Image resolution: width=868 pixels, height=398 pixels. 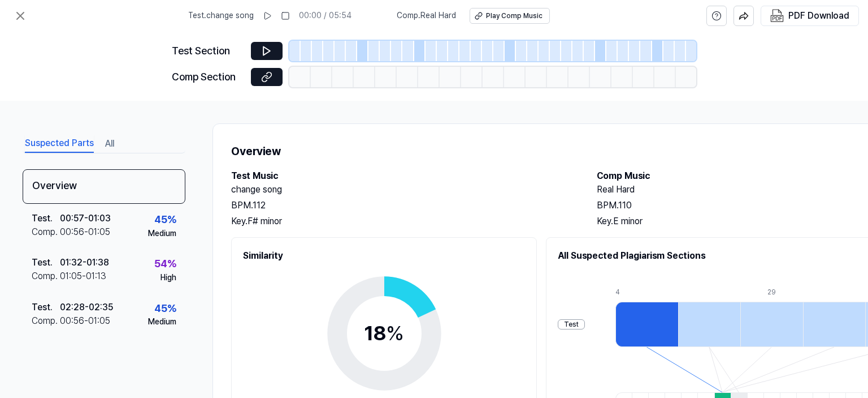 What do you see at coordinates (384, 333) in the screenshot?
I see `div: 18` at bounding box center [384, 333].